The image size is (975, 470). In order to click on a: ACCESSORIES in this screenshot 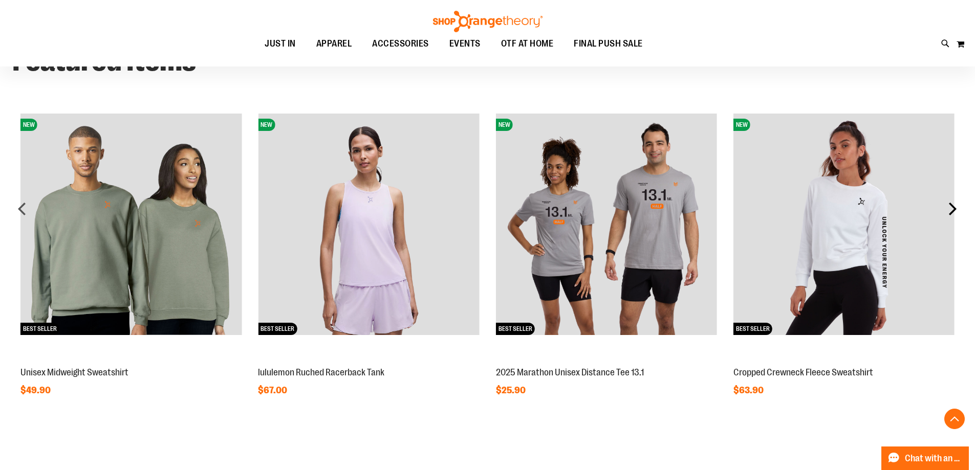, I will do `click(400, 44)`.